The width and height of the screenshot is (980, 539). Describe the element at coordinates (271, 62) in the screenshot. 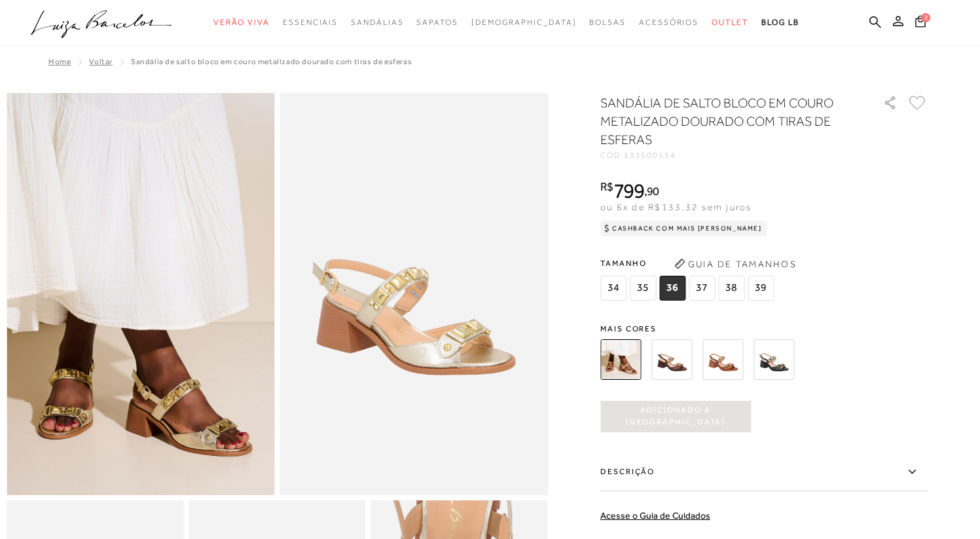

I see `span: SANDÁLIA DE SALTO BLOCO EM COURO METALIZADO DOURADO COM TIRAS DE ESFERAS` at that location.